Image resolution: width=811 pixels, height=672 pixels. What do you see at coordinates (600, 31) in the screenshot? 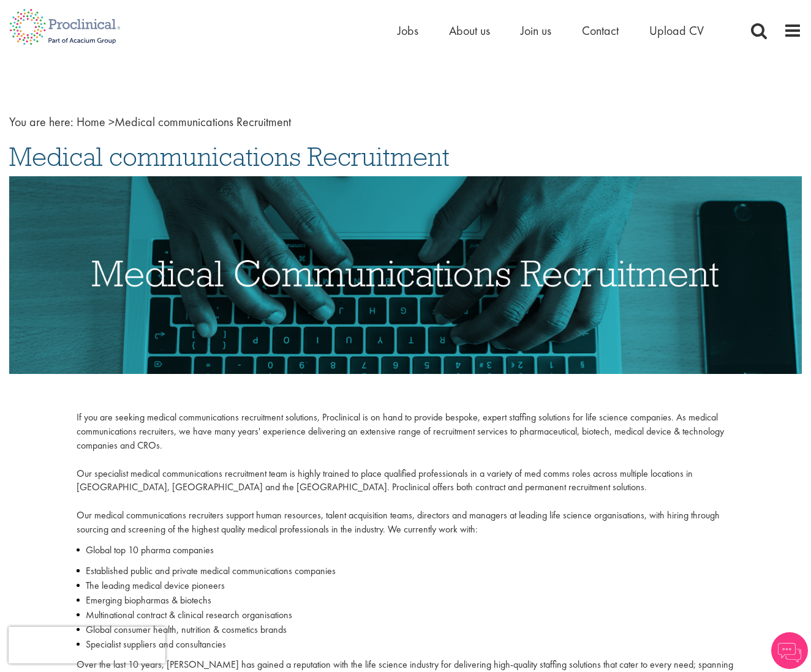
I see `a: Contact` at bounding box center [600, 31].